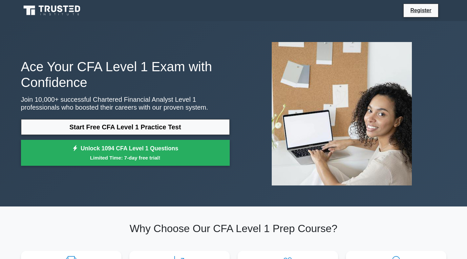 The width and height of the screenshot is (467, 259). What do you see at coordinates (420, 10) in the screenshot?
I see `a: Register` at bounding box center [420, 10].